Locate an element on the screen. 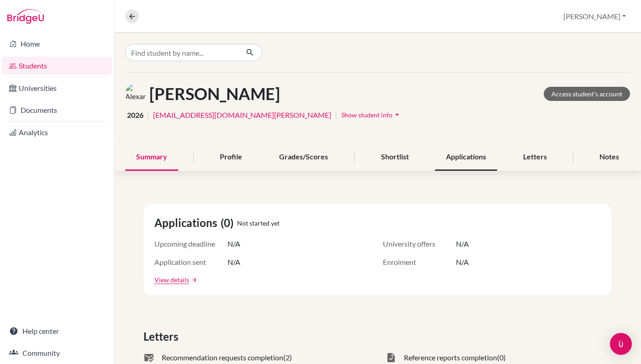  i: arrow_drop_down is located at coordinates (397, 115).